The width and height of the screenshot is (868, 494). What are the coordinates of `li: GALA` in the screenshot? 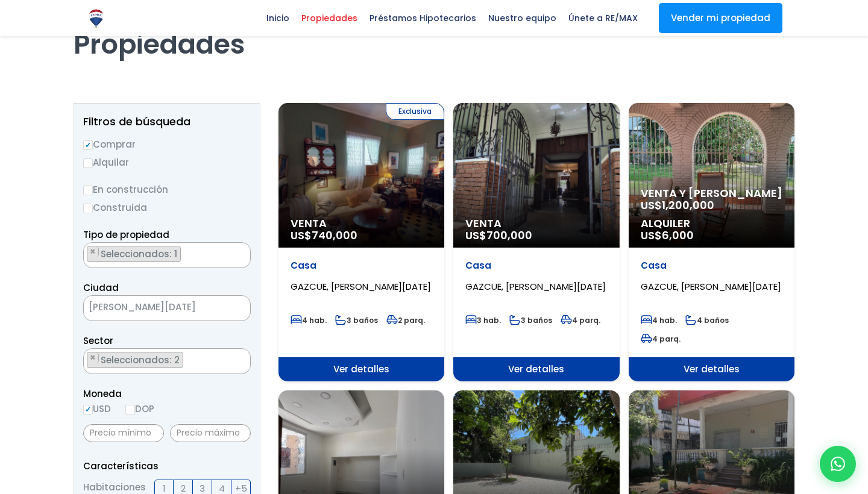 It's located at (135, 360).